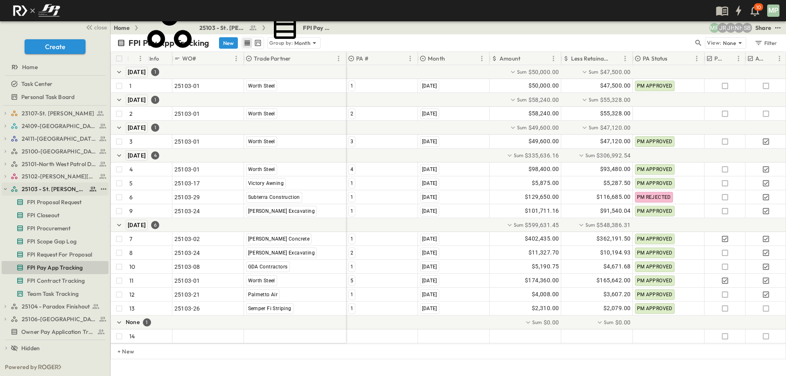  Describe the element at coordinates (120, 351) in the screenshot. I see `p: + New` at that location.